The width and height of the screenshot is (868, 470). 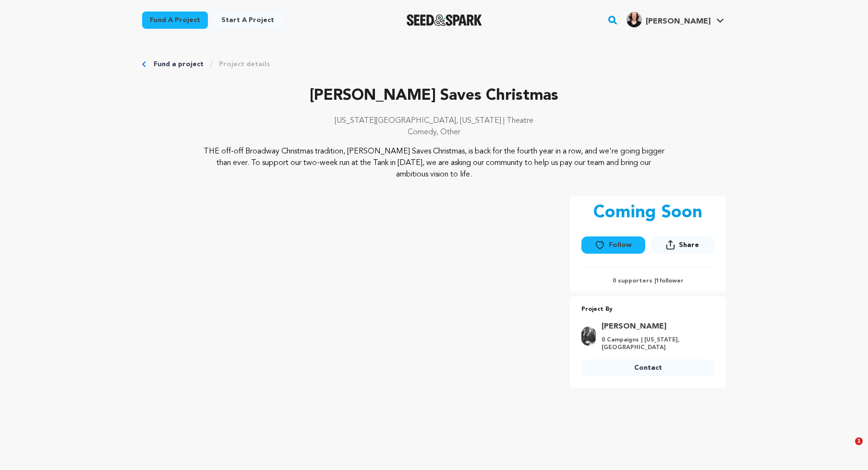 I want to click on a: Jay G.'s Profile, so click(x=675, y=19).